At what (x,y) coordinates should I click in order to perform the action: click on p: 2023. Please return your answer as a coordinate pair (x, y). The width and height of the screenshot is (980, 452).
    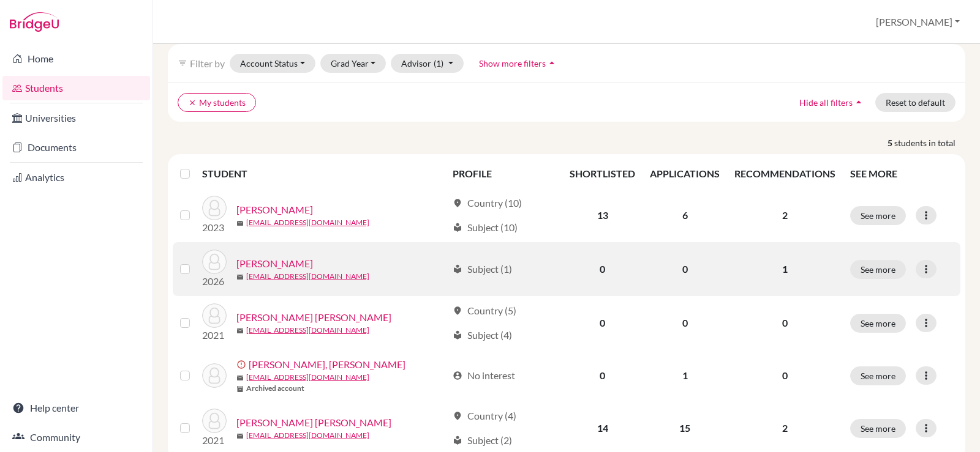
    Looking at the image, I should click on (215, 228).